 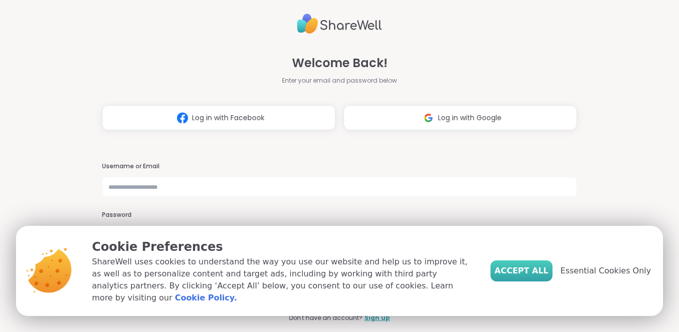 What do you see at coordinates (522, 271) in the screenshot?
I see `button: Accept All` at bounding box center [522, 271].